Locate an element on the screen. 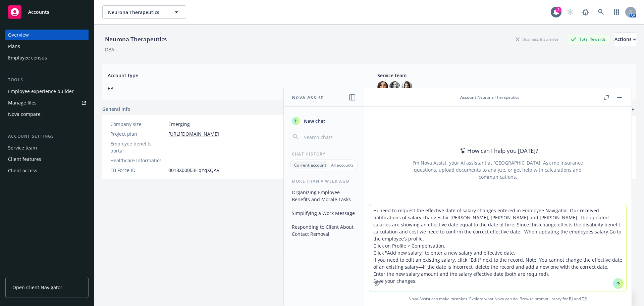  h1: Nova Assist is located at coordinates (308, 97).